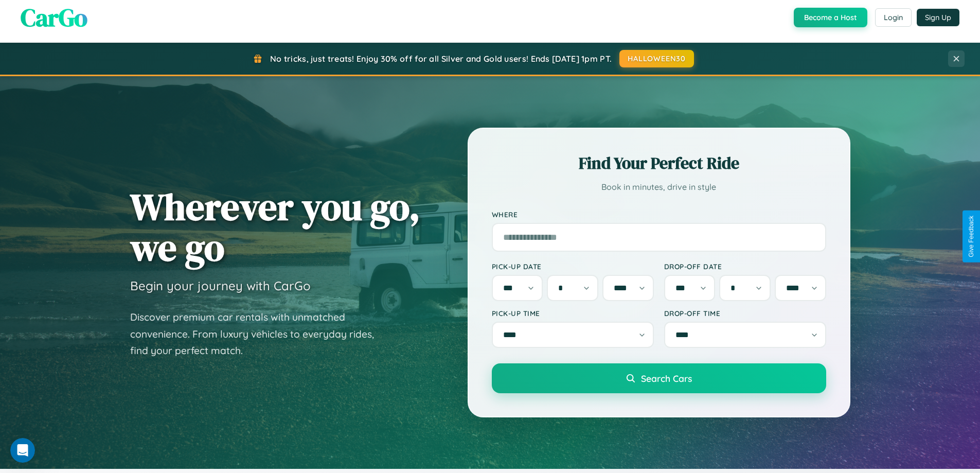  Describe the element at coordinates (659, 187) in the screenshot. I see `p: Book in minutes, drive in style` at that location.